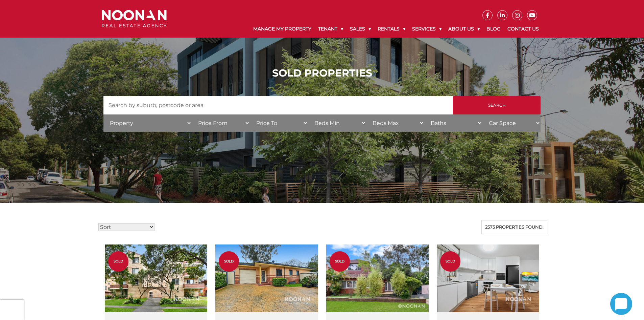 The height and width of the screenshot is (320, 644). Describe the element at coordinates (127, 227) in the screenshot. I see `select: Sort Listings` at that location.